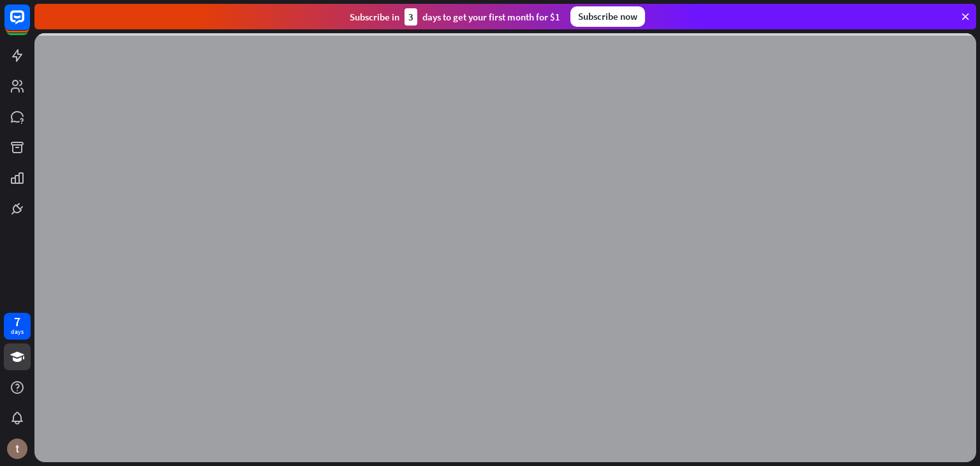 This screenshot has height=466, width=980. What do you see at coordinates (18, 326) in the screenshot?
I see `a: 7 days` at bounding box center [18, 326].